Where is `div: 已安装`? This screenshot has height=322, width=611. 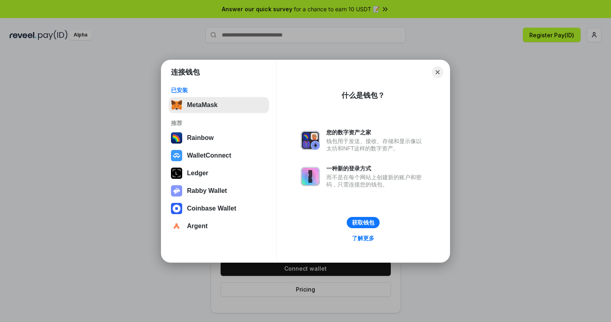
div: 已安装 is located at coordinates (219, 90).